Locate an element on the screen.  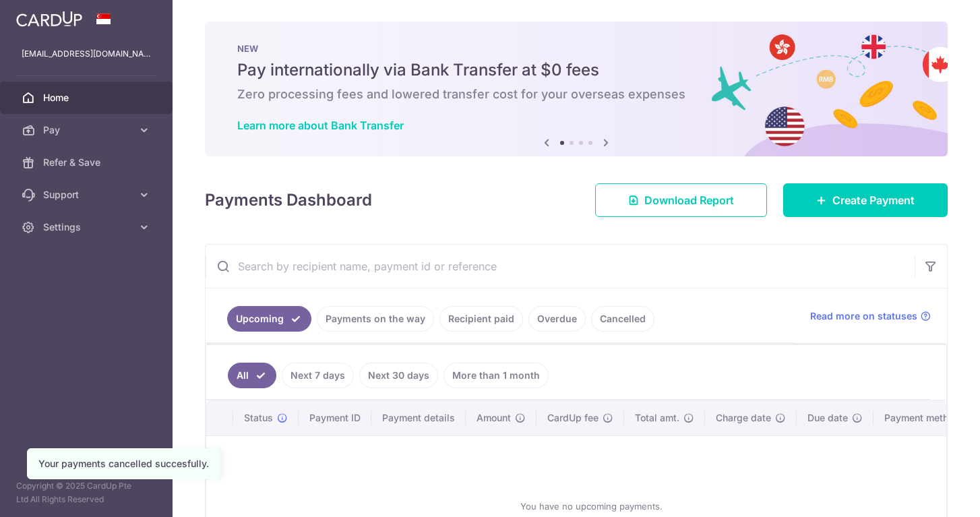
span: Total amt. is located at coordinates (657, 418).